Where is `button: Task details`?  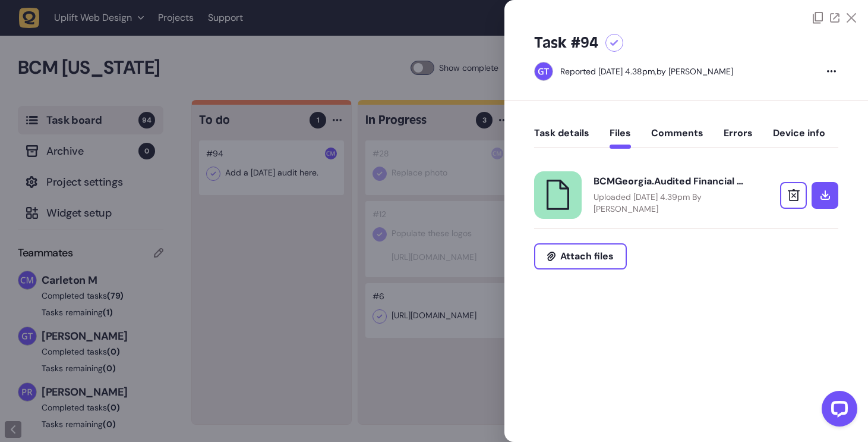 button: Task details is located at coordinates (561, 138).